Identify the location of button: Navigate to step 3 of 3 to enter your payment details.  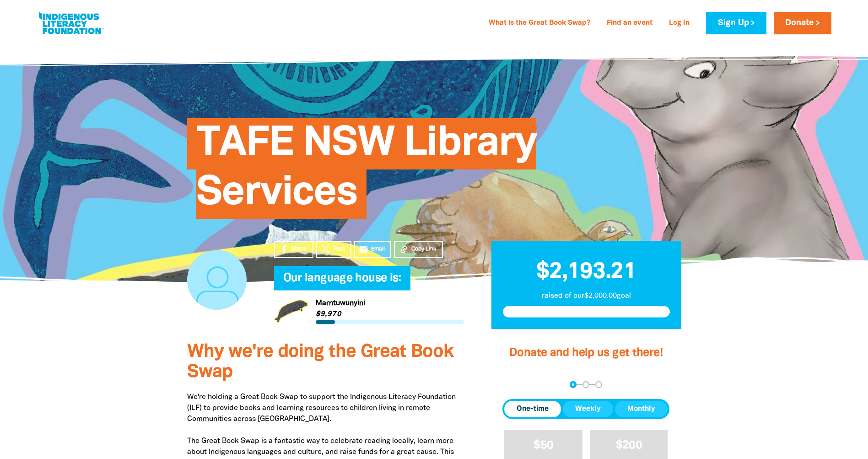
(599, 384).